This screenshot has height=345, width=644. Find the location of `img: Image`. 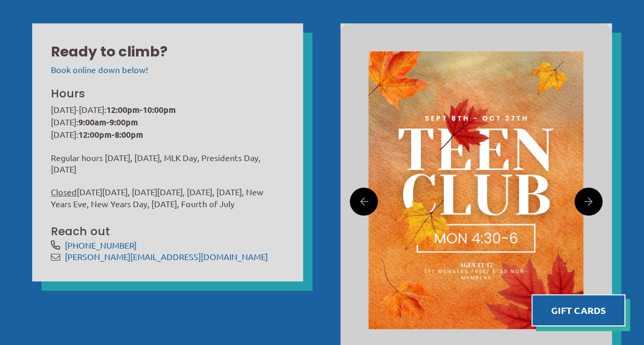

img: Image is located at coordinates (476, 190).